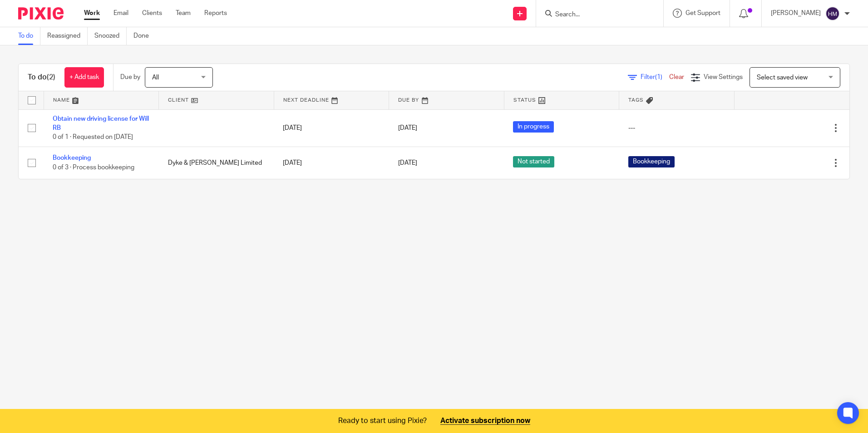 The width and height of the screenshot is (868, 433). What do you see at coordinates (637, 100) in the screenshot?
I see `span: Tags` at bounding box center [637, 100].